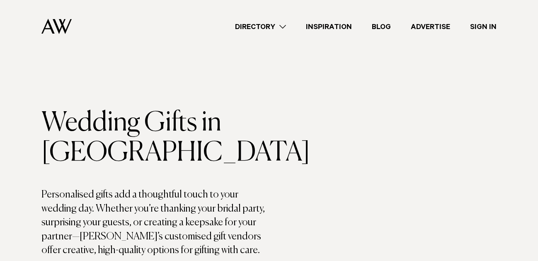 This screenshot has width=538, height=261. Describe the element at coordinates (329, 27) in the screenshot. I see `a: Inspiration` at that location.